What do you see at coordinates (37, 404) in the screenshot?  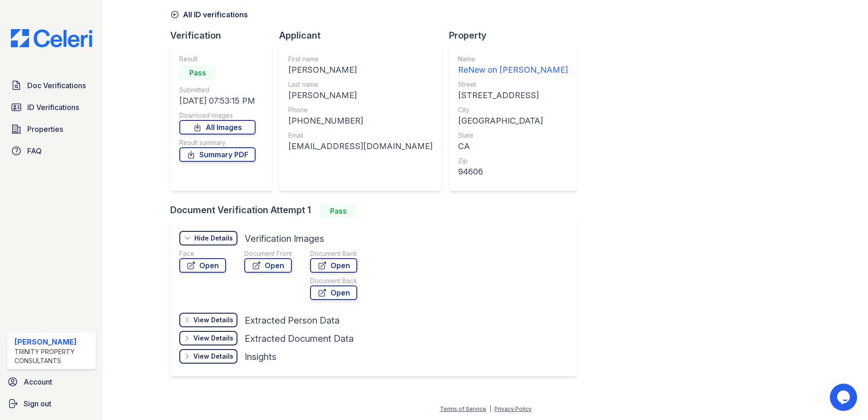 I see `span: Sign out` at bounding box center [37, 404].